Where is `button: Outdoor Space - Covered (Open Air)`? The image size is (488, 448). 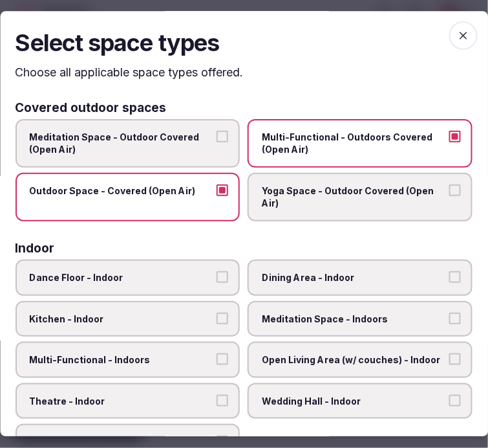 button: Outdoor Space - Covered (Open Air) is located at coordinates (224, 190).